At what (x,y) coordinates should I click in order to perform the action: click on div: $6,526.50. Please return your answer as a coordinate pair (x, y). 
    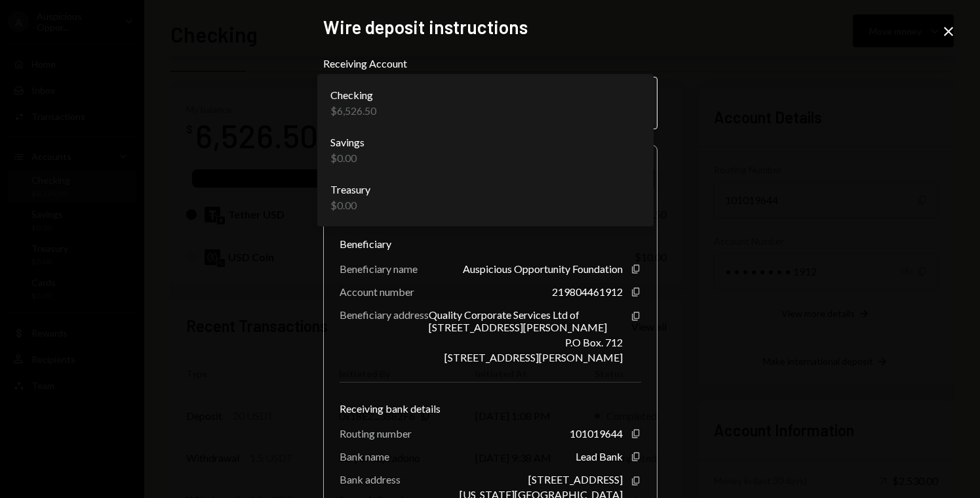
    Looking at the image, I should click on (353, 111).